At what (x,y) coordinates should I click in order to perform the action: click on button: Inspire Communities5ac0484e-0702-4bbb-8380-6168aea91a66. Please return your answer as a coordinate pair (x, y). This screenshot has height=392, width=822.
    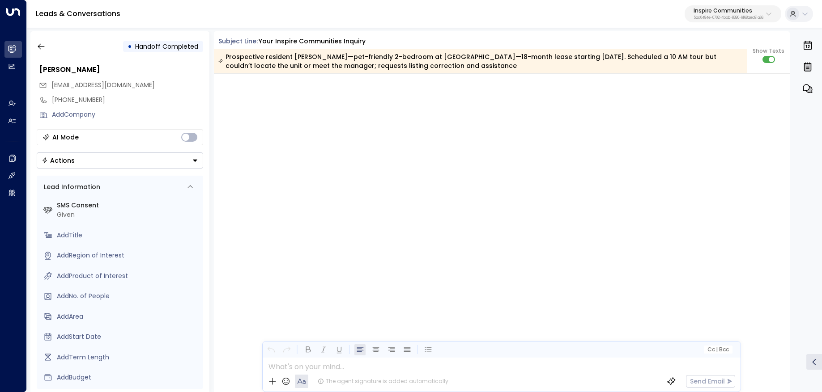
    Looking at the image, I should click on (733, 14).